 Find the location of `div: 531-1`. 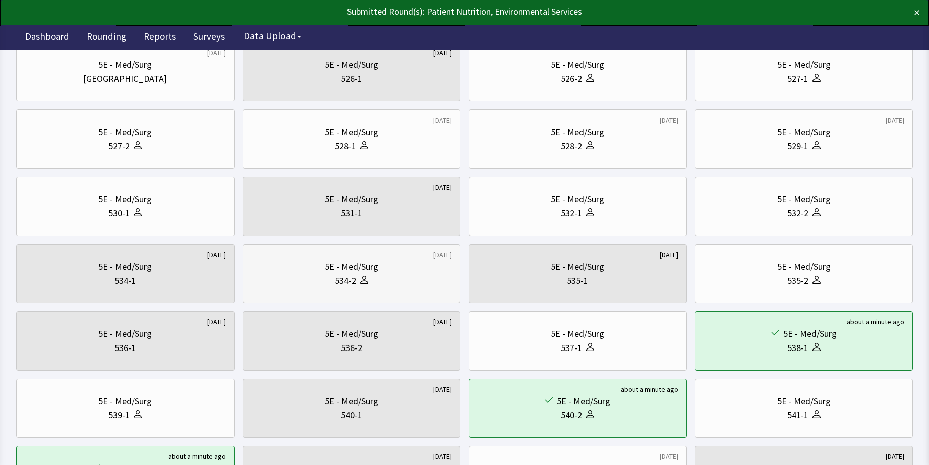

div: 531-1 is located at coordinates (352, 213).